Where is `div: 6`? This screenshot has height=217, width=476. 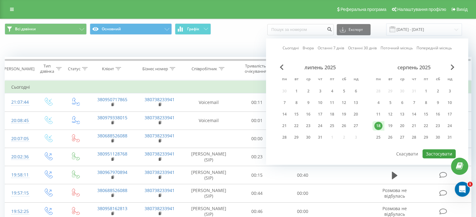 div: 6 is located at coordinates (402, 103).